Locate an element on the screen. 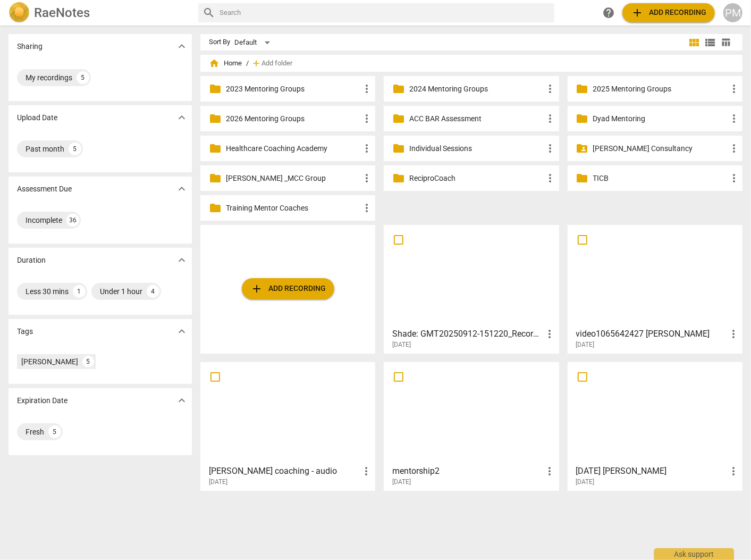 The width and height of the screenshot is (751, 560). input: Search is located at coordinates (385, 13).